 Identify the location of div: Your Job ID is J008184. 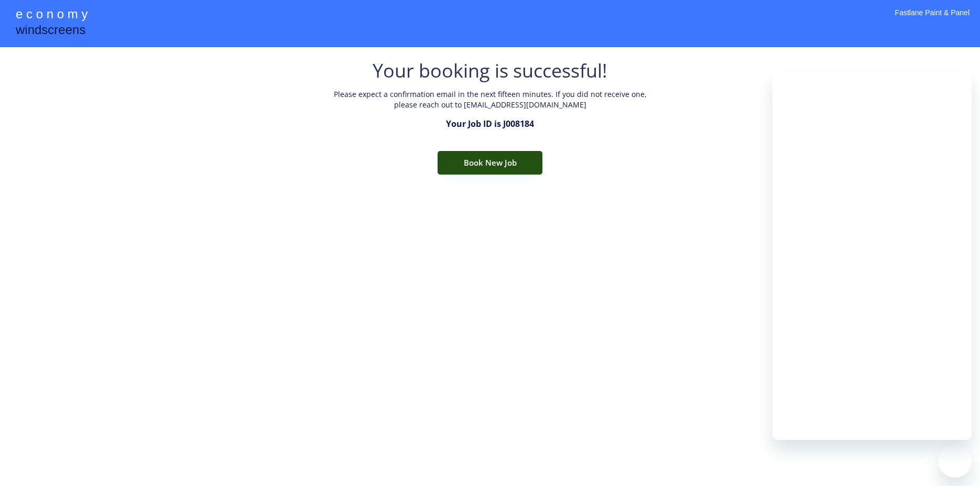
(490, 124).